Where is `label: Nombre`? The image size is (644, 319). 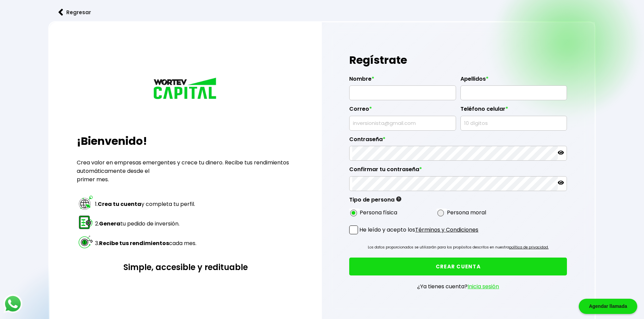
label: Nombre is located at coordinates (402, 81).